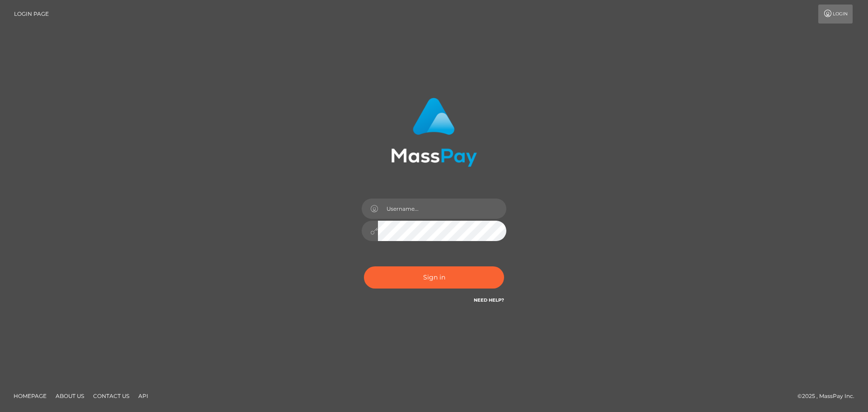 This screenshot has height=412, width=868. Describe the element at coordinates (835, 14) in the screenshot. I see `a: Login` at that location.